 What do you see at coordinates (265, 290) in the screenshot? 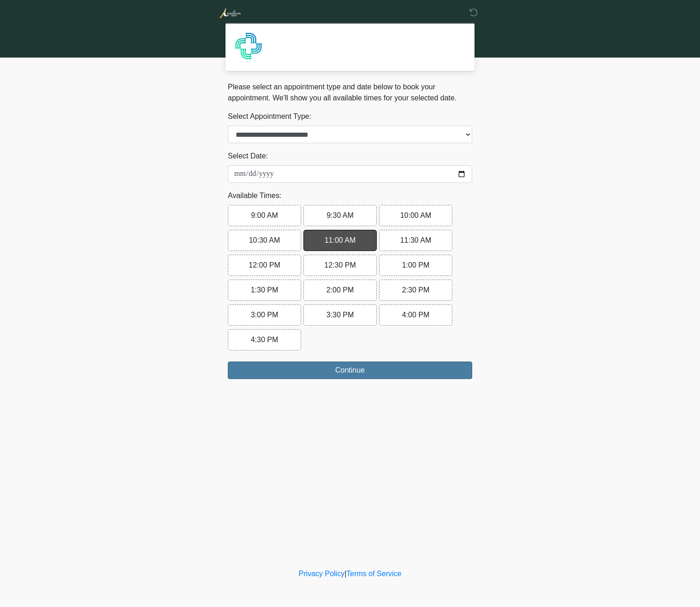
I see `span: 1:30 PM` at bounding box center [265, 290].